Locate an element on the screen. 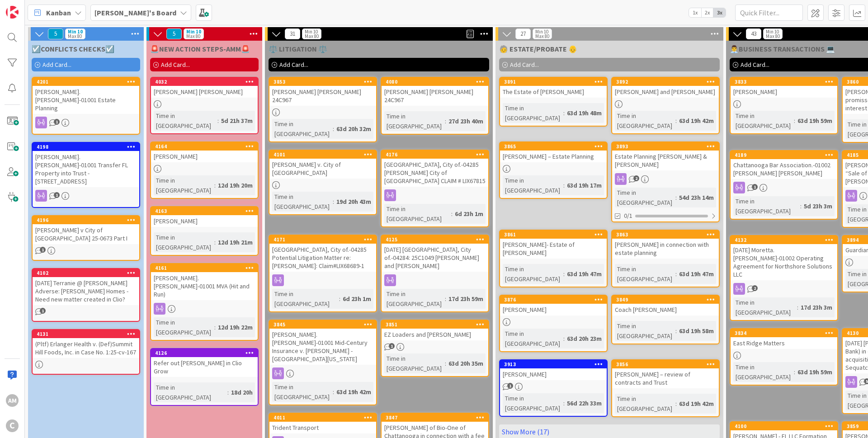 Image resolution: width=868 pixels, height=438 pixels. div: (Pltf) Erlanger Health v. (Def)Summit Hill Foods, Inc. in Case No. 1:25-cv-167 is located at coordinates (86, 348).